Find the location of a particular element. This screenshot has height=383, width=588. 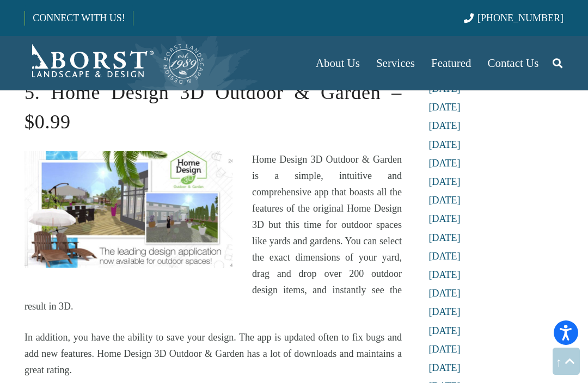

a: Borst-Logo is located at coordinates (115, 63).